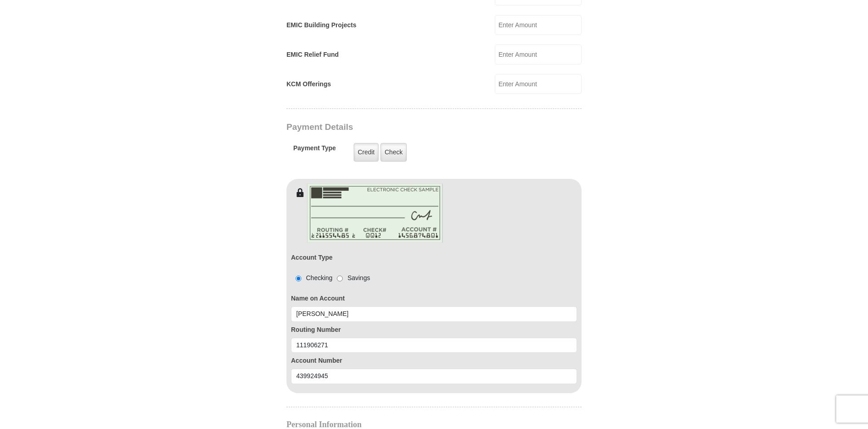 The image size is (868, 429). I want to click on label: KCM Offerings, so click(309, 84).